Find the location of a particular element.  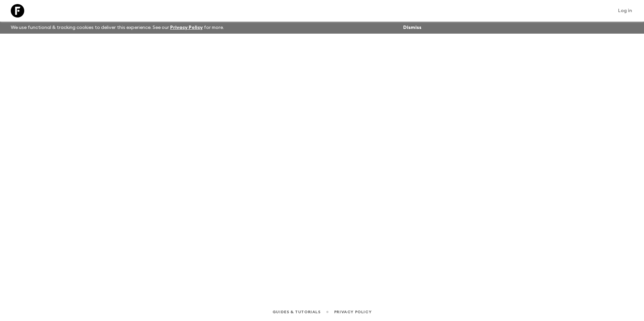

p: We use functional & tracking cookies to deliver this experience. See our for more. is located at coordinates (117, 28).